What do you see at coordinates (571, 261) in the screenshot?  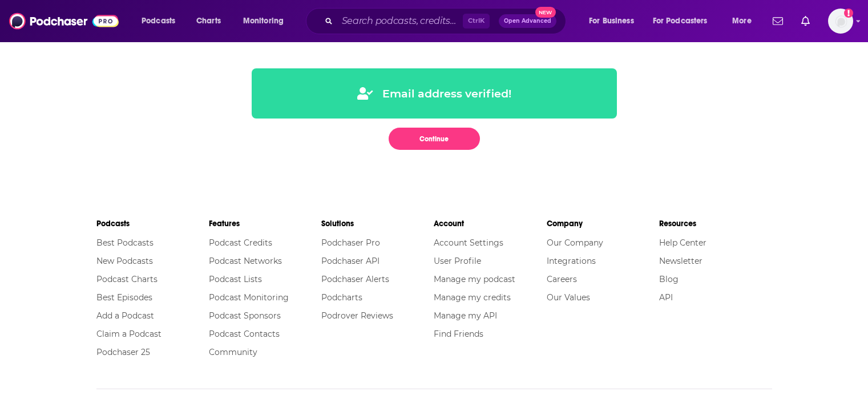 I see `a: Integrations` at bounding box center [571, 261].